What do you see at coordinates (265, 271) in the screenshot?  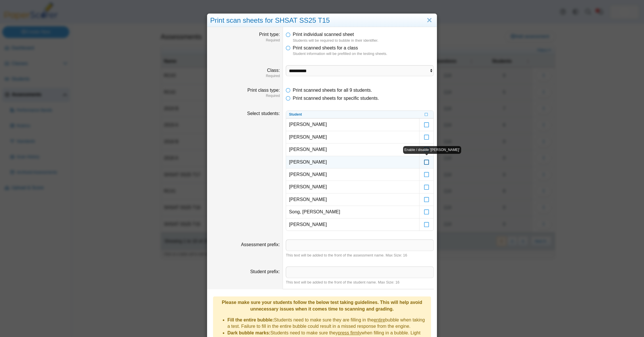 I see `label: Student prefix` at bounding box center [265, 271].